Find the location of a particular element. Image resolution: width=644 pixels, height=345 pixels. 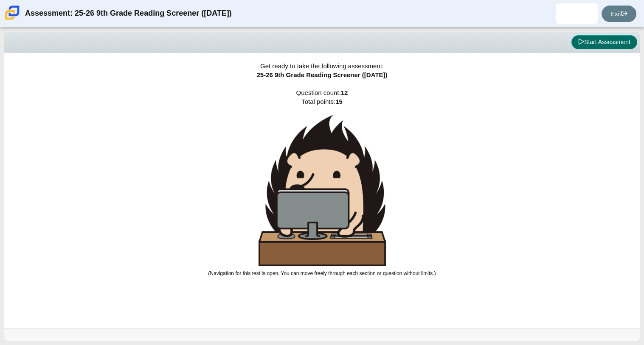

a: Carmen School of Science & Technology is located at coordinates (13, 19).